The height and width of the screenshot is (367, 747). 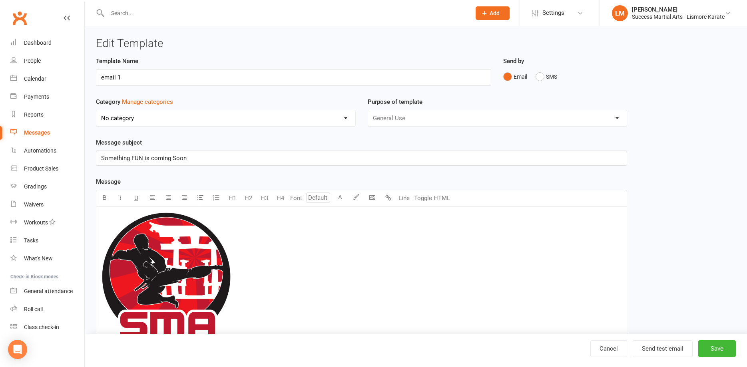 What do you see at coordinates (553, 13) in the screenshot?
I see `span: Settings` at bounding box center [553, 13].